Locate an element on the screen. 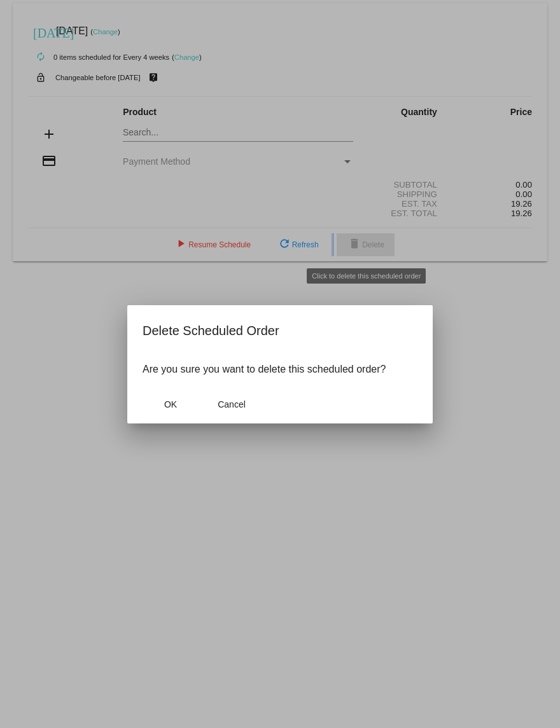  p: Are you sure you want to delete this scheduled order? is located at coordinates (280, 370).